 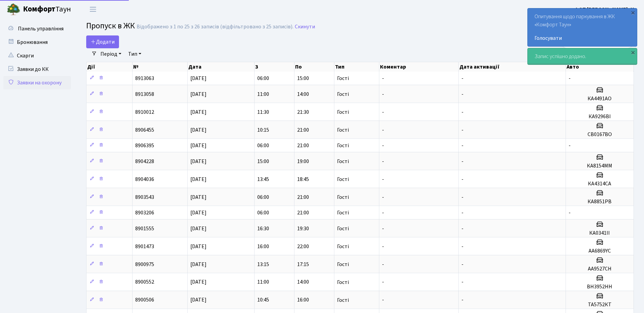 What do you see at coordinates (221, 67) in the screenshot?
I see `th: Дата` at bounding box center [221, 67].